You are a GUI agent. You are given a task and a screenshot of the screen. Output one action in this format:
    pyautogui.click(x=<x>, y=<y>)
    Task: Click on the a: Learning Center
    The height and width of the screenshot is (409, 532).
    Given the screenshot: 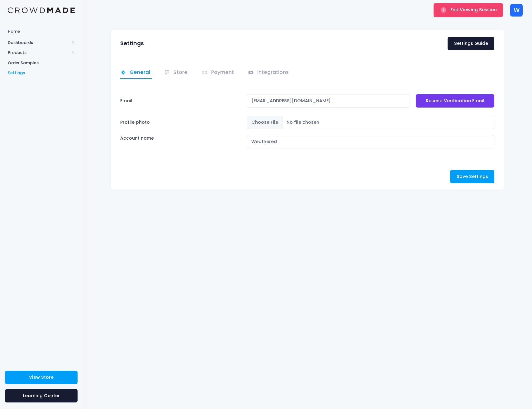 What is the action you would take?
    pyautogui.click(x=41, y=395)
    